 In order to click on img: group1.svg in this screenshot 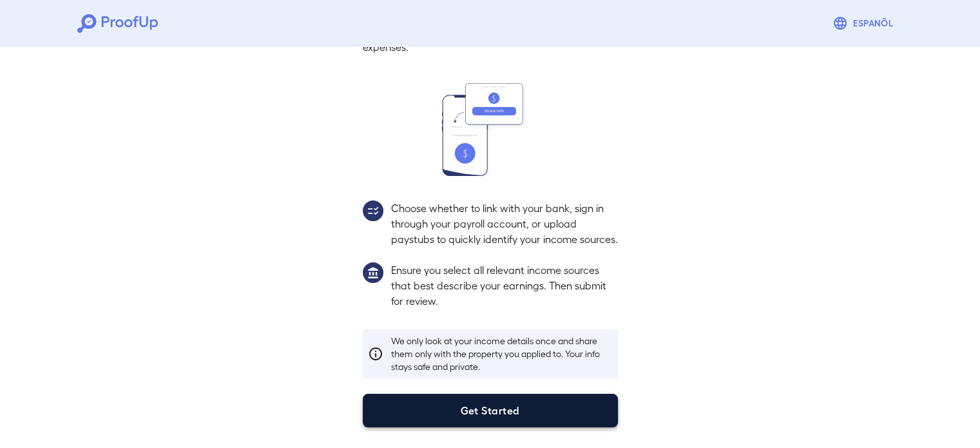, I will do `click(373, 273)`.